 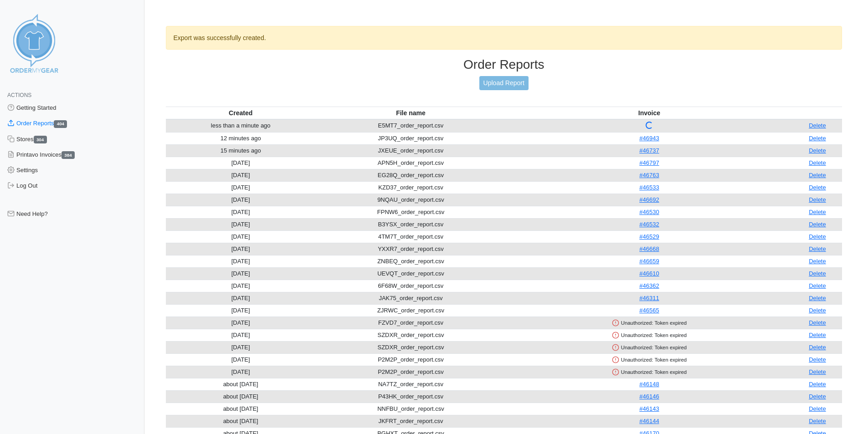 I want to click on th: File name, so click(x=411, y=113).